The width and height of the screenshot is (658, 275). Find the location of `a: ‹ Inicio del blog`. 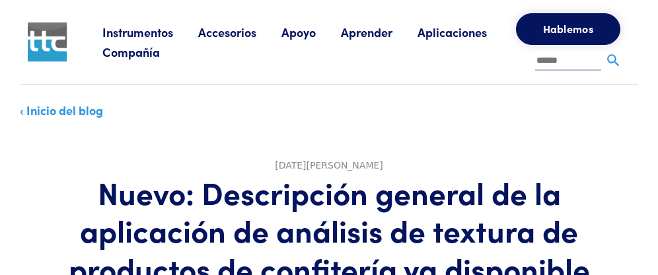

a: ‹ Inicio del blog is located at coordinates (61, 110).